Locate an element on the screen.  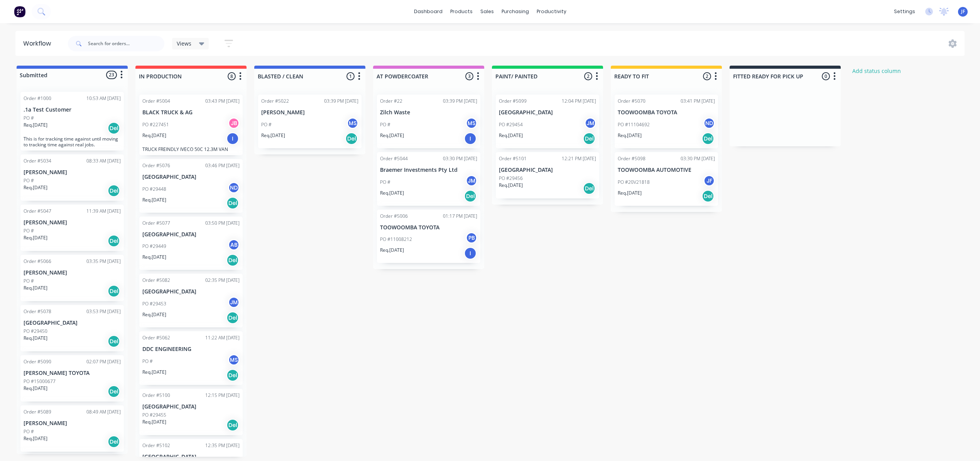
div: Order #5102 is located at coordinates (157, 445).